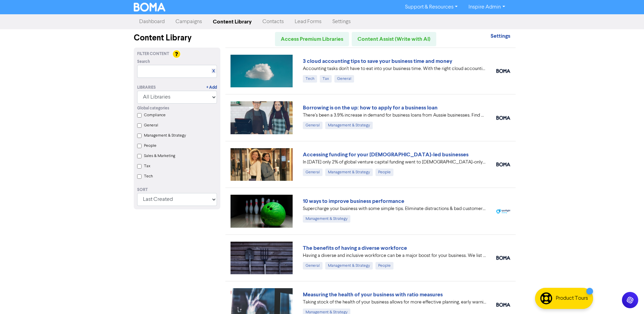 This screenshot has height=314, width=644. I want to click on a: Lead Forms, so click(308, 22).